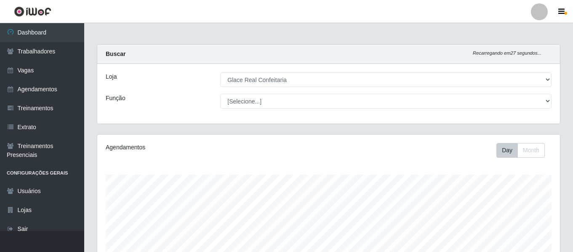  I want to click on label: Loja, so click(111, 77).